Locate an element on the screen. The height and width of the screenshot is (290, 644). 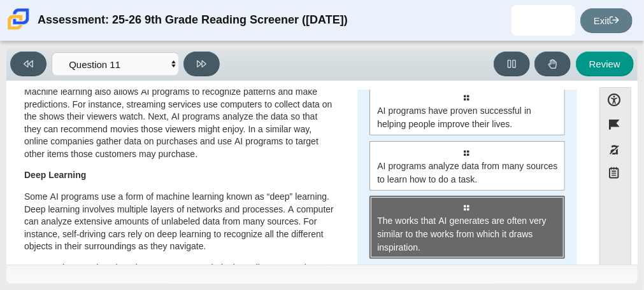
span: The works that AI generates are often very similar to the works from which it draws inspiration. is located at coordinates (467, 235).